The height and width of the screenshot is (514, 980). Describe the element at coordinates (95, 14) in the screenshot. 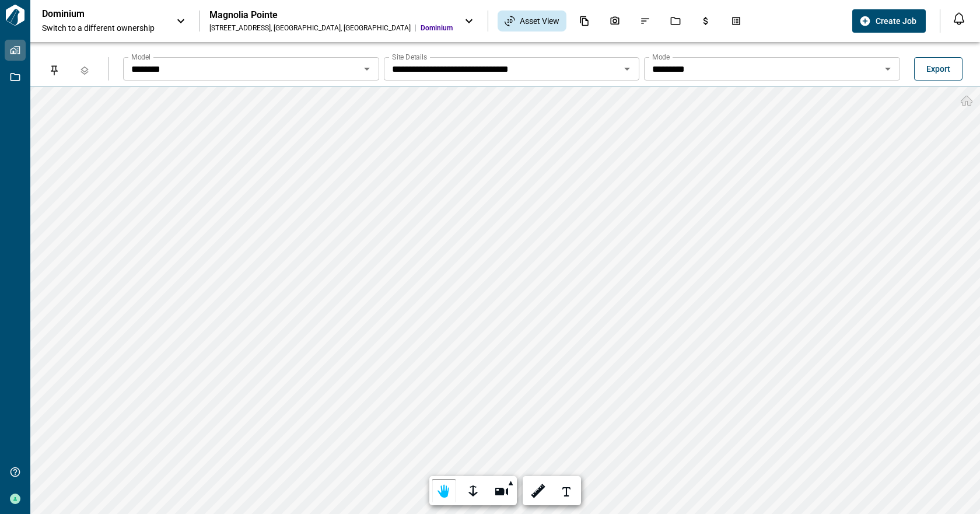

I see `p: Dominium` at that location.